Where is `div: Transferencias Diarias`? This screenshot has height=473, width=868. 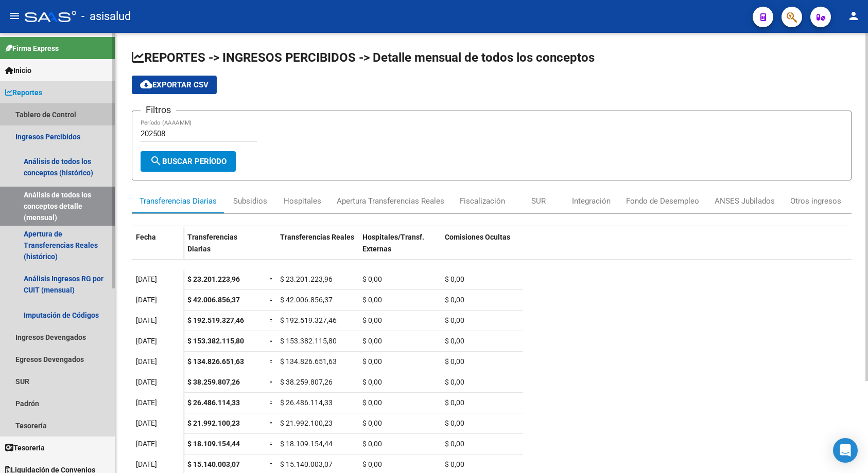
div: Transferencias Diarias is located at coordinates (178, 201).